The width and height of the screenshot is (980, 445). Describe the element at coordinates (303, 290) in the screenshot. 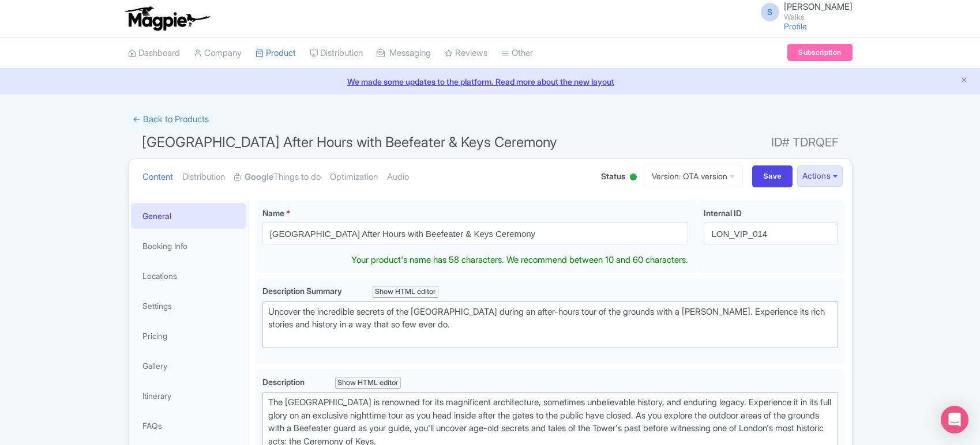

I see `span: Description Summary` at that location.